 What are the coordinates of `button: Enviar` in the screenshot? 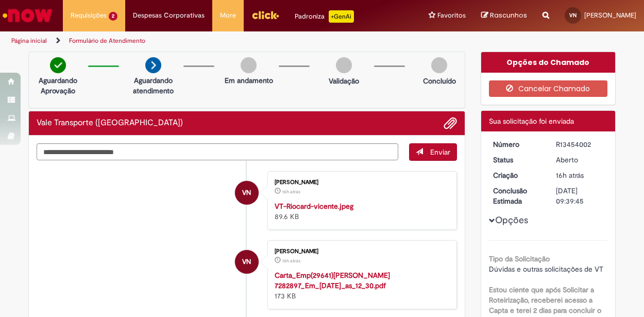 It's located at (433, 152).